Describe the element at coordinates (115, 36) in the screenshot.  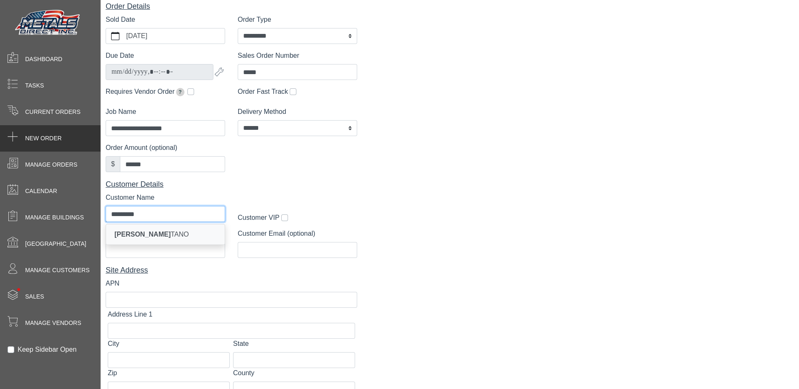
I see `svg: calendar` at that location.